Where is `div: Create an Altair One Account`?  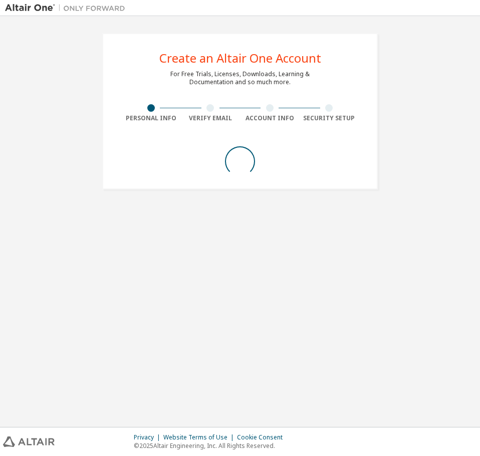 div: Create an Altair One Account is located at coordinates (240, 58).